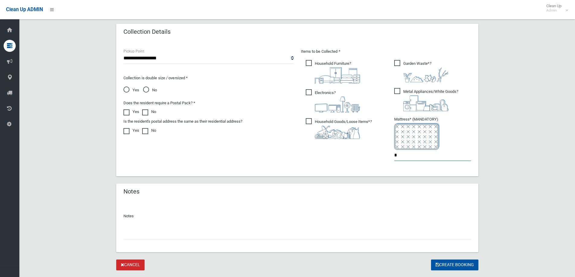 The image size is (575, 277). I want to click on span: No, so click(150, 90).